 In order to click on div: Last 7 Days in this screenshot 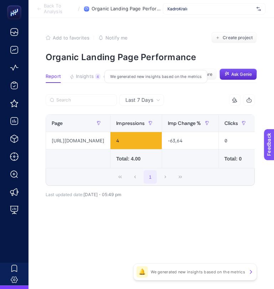, I will do `click(150, 151)`.